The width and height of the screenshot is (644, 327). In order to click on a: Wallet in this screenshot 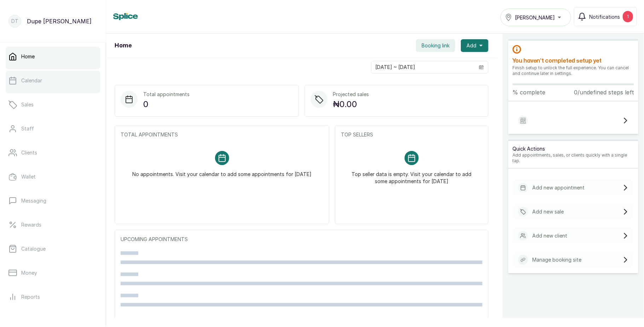, I will do `click(53, 177)`.